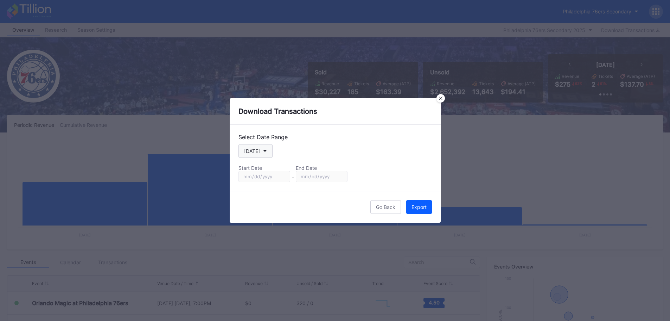 The image size is (670, 321). Describe the element at coordinates (419, 207) in the screenshot. I see `button: Export` at that location.